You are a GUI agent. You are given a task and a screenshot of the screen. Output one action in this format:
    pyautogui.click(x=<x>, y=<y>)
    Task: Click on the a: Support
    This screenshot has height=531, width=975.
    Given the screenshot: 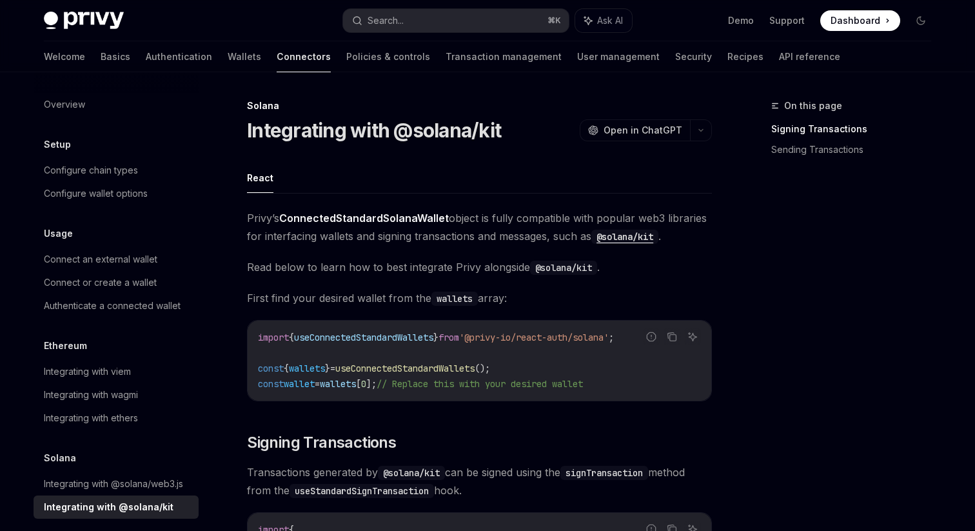 What is the action you would take?
    pyautogui.click(x=787, y=21)
    